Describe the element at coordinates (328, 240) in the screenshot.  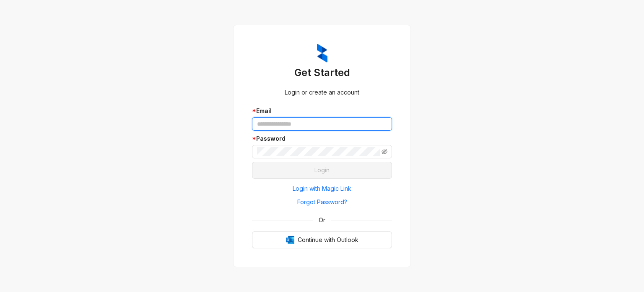
I see `span: Continue with Outlook` at that location.